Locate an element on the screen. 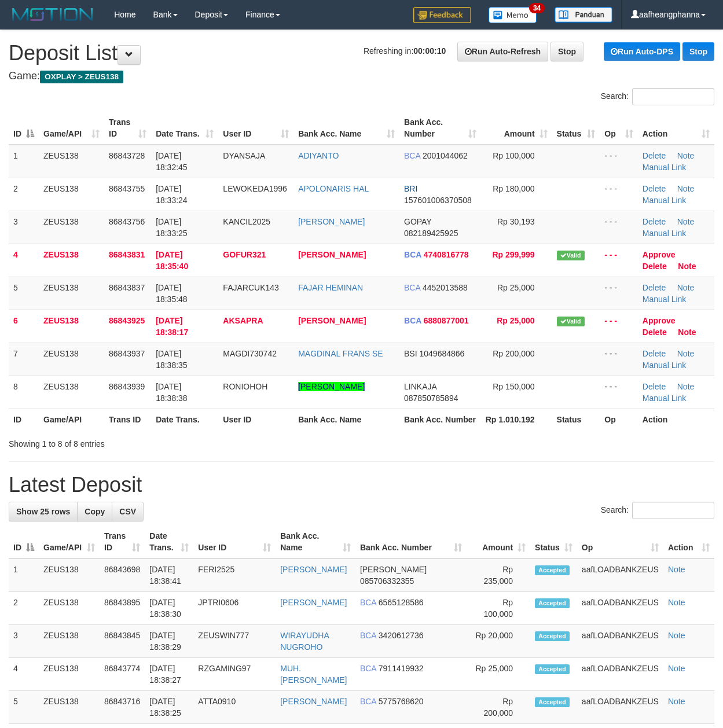  span: RONIOHOH is located at coordinates (244, 387).